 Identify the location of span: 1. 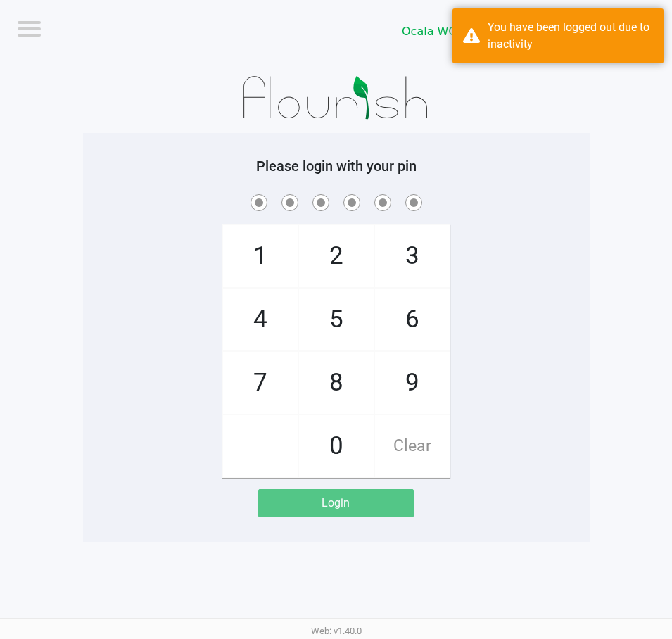
(260, 256).